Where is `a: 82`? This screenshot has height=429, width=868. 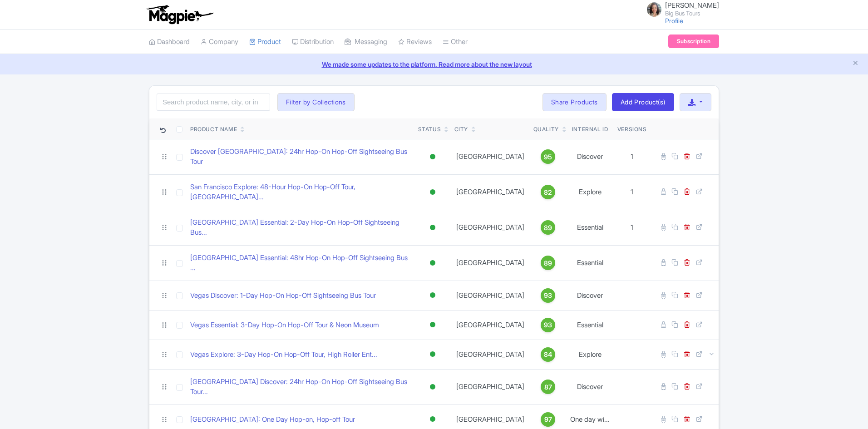 a: 82 is located at coordinates (548, 192).